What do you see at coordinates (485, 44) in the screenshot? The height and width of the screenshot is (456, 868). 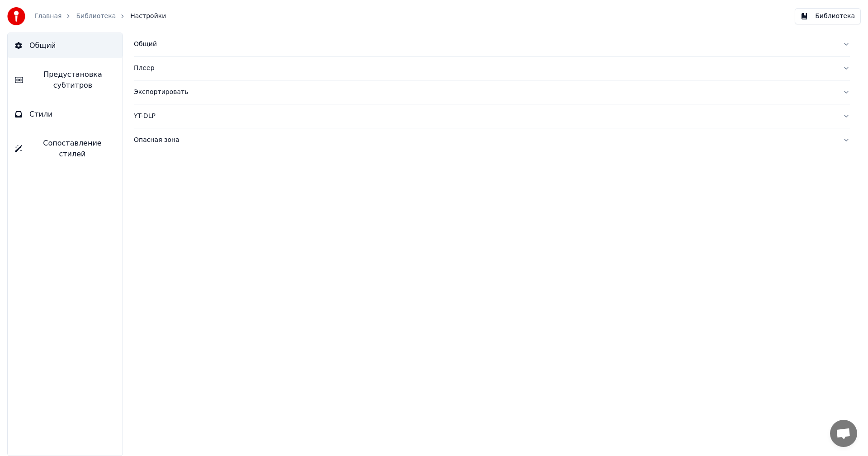 I see `div: Общий` at bounding box center [485, 44].